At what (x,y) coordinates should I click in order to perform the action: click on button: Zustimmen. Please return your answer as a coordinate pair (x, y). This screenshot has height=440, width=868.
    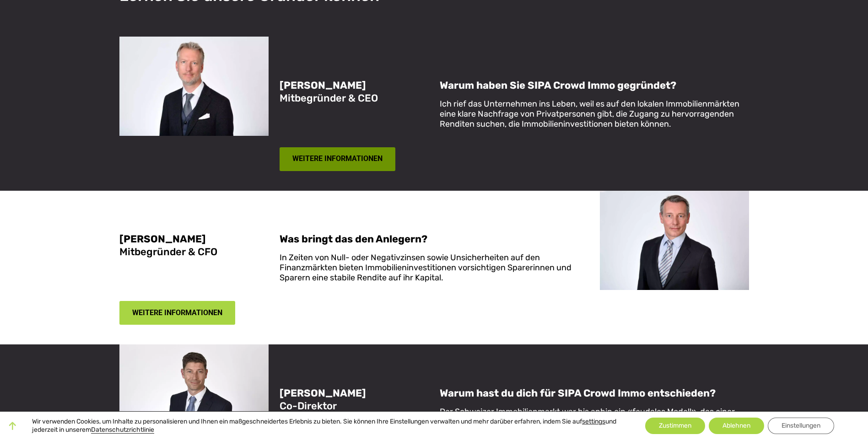
    Looking at the image, I should click on (675, 426).